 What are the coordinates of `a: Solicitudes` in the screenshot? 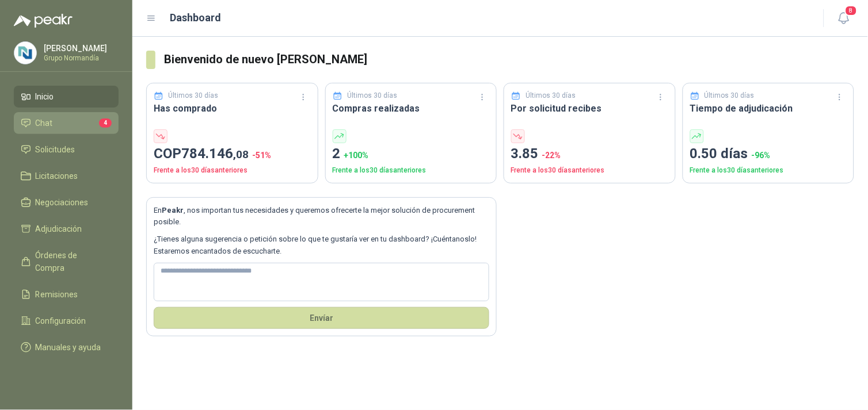 It's located at (66, 150).